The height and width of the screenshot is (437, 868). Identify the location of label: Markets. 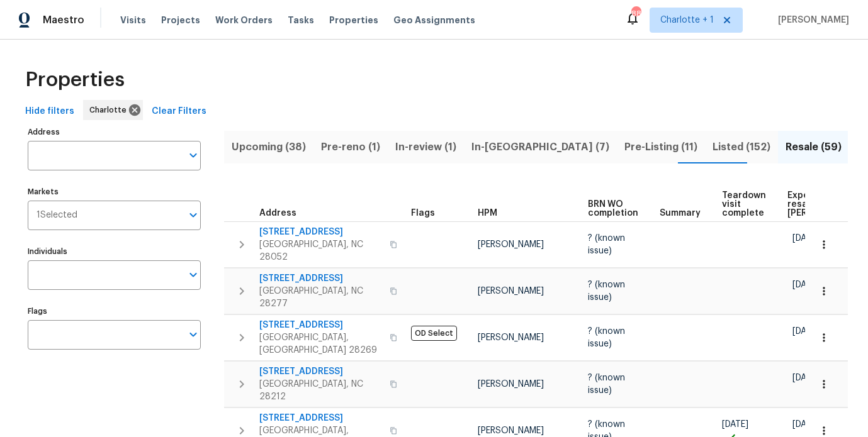
(114, 192).